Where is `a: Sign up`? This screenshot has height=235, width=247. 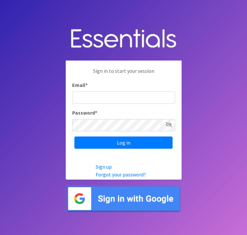 a: Sign up is located at coordinates (104, 167).